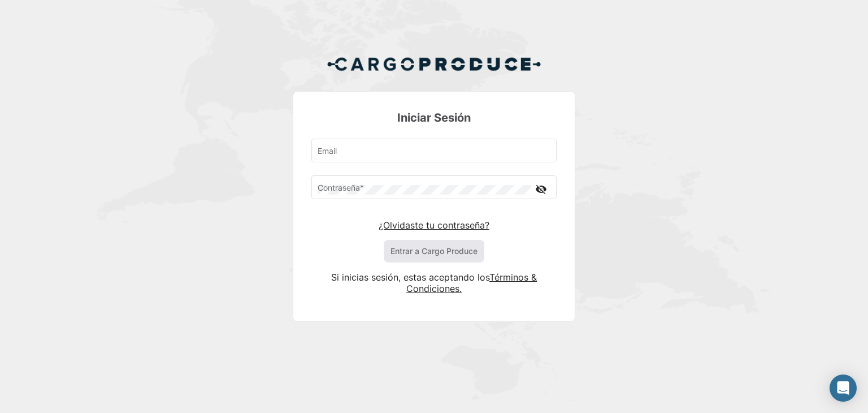 Image resolution: width=868 pixels, height=413 pixels. What do you see at coordinates (843, 388) in the screenshot?
I see `div: Abrir Intercom Messenger` at bounding box center [843, 388].